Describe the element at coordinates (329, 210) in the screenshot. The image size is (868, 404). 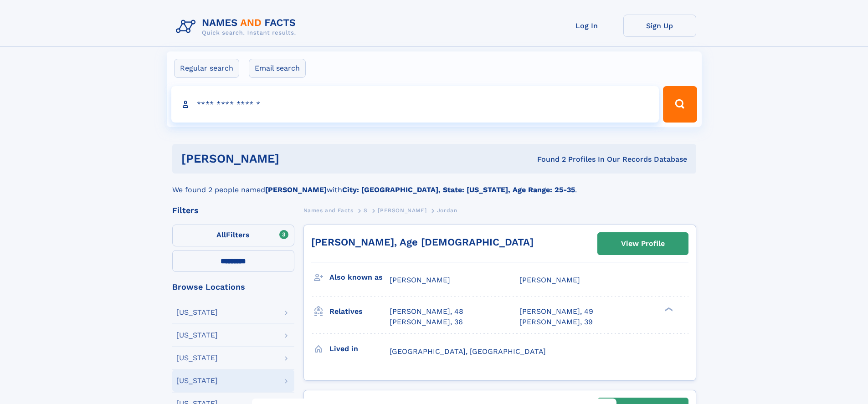
I see `a: Names and Facts` at that location.